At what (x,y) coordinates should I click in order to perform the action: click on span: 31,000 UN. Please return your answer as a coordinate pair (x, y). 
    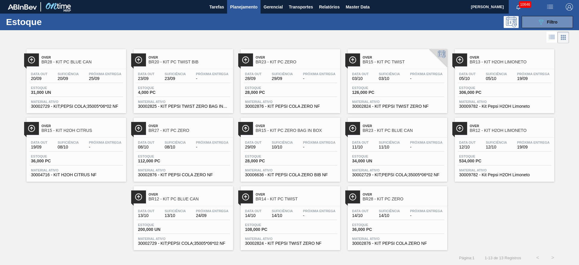
    Looking at the image, I should click on (52, 92).